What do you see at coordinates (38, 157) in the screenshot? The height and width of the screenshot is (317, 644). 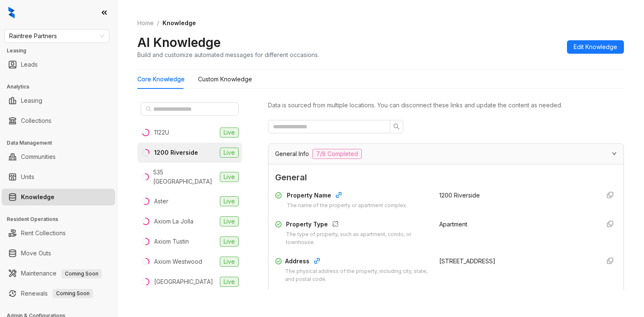 I see `a: Communities` at bounding box center [38, 157].